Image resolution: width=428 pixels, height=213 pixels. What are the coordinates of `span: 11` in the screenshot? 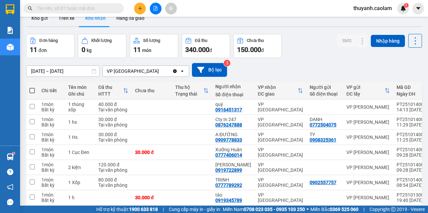 It's located at (33, 50).